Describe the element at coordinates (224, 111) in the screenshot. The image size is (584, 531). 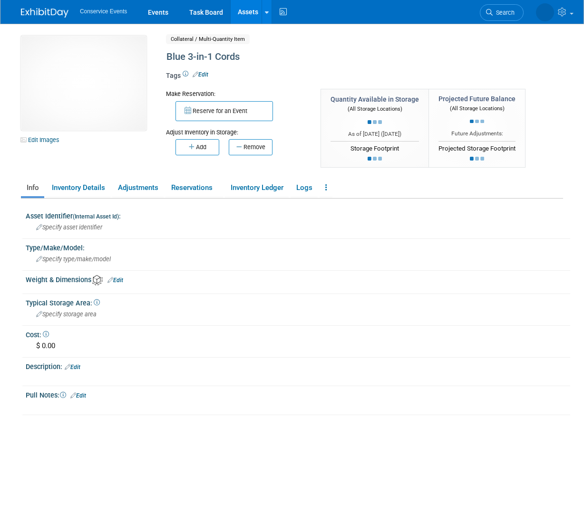
I see `button: Reserve for an Event` at that location.